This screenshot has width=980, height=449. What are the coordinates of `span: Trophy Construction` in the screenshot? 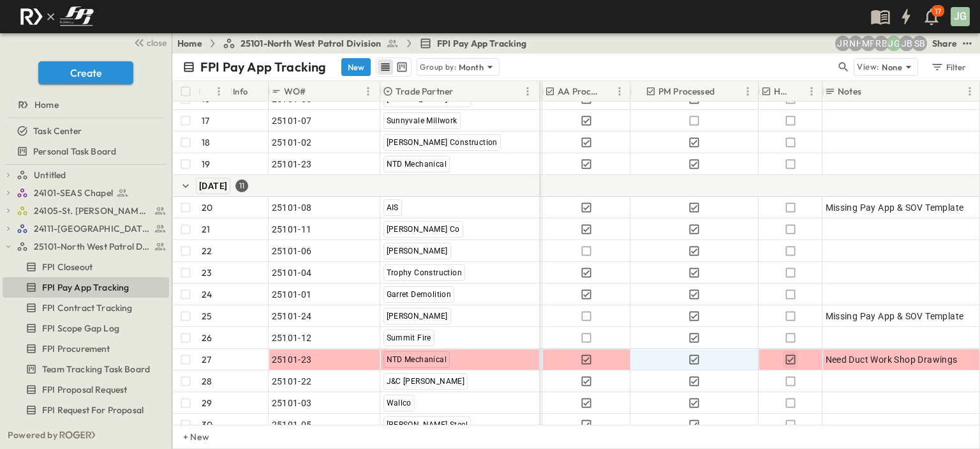 It's located at (425, 273).